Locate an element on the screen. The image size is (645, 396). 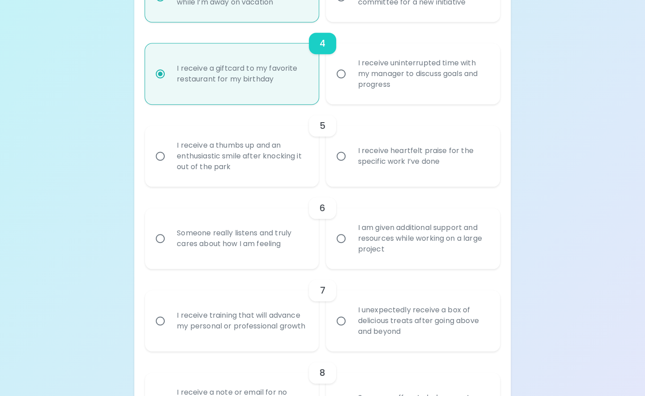
h6: 6 is located at coordinates (322, 208).